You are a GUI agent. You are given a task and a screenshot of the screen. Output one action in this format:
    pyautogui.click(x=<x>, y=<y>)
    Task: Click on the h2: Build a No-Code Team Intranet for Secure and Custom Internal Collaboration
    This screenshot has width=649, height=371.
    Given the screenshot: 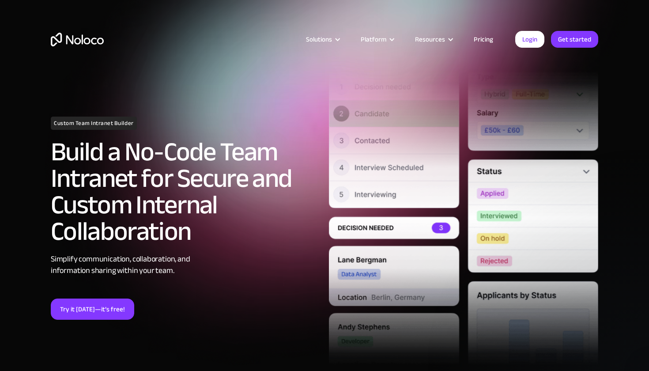 What is the action you would take?
    pyautogui.click(x=185, y=191)
    